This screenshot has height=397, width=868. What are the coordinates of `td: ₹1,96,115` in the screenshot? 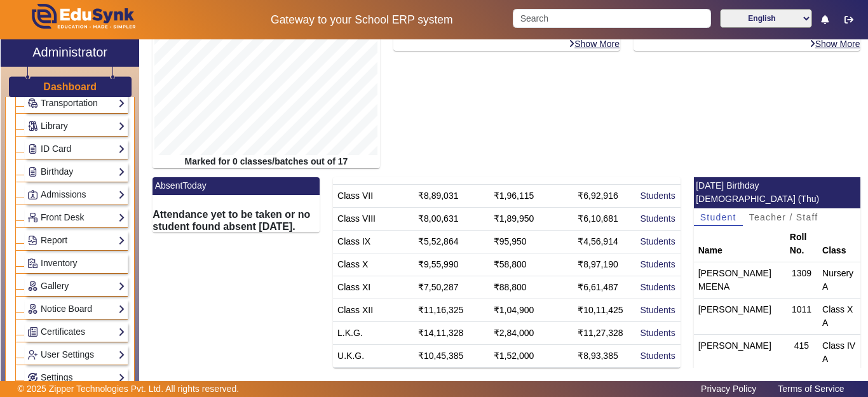 It's located at (531, 196).